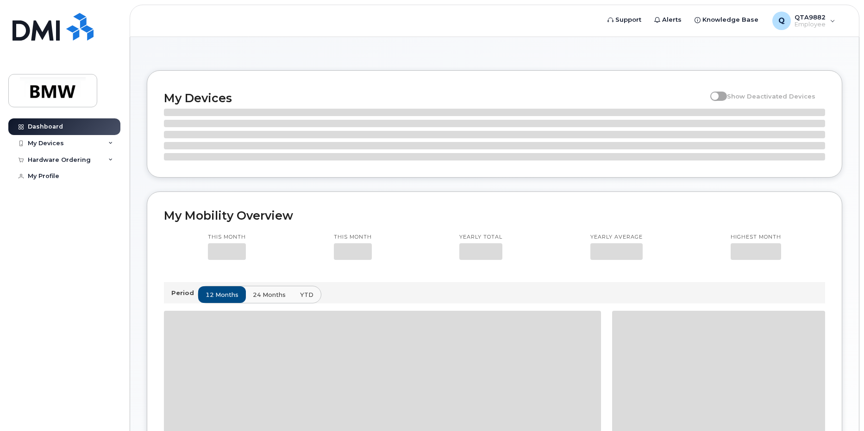 The height and width of the screenshot is (431, 864). Describe the element at coordinates (435, 98) in the screenshot. I see `h2: My Devices` at that location.